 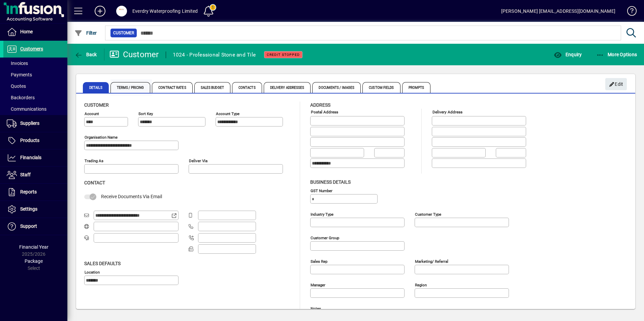 I want to click on span: Custom Fields, so click(x=381, y=87).